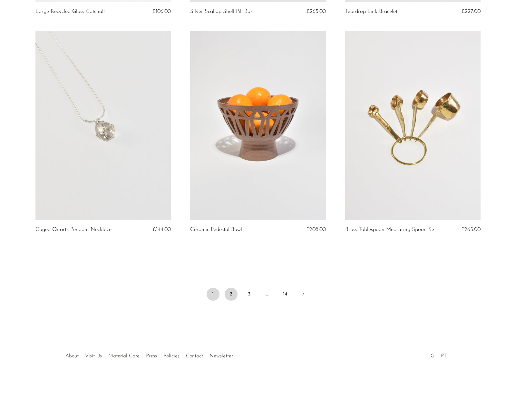  I want to click on span: £106.00, so click(161, 11).